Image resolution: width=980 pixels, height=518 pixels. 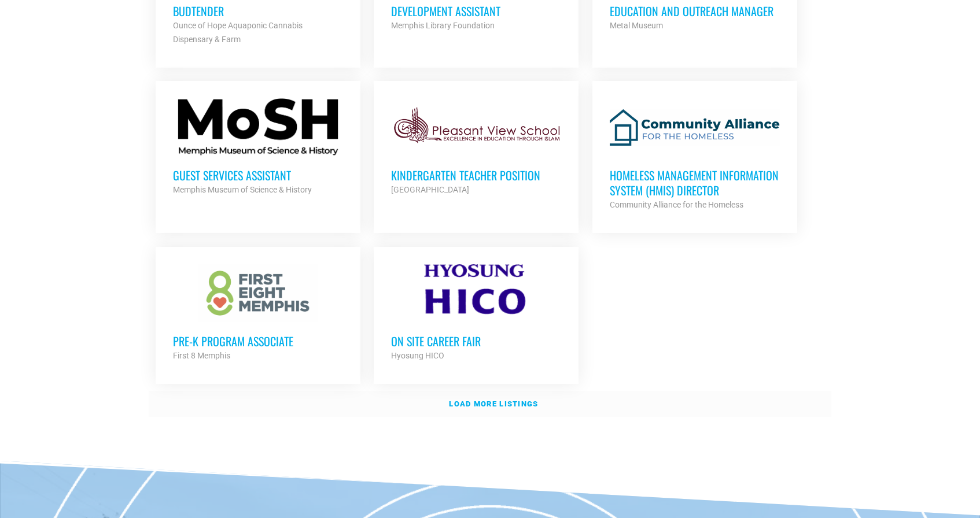 What do you see at coordinates (242, 189) in the screenshot?
I see `strong: Memphis Museum of Science & History` at bounding box center [242, 189].